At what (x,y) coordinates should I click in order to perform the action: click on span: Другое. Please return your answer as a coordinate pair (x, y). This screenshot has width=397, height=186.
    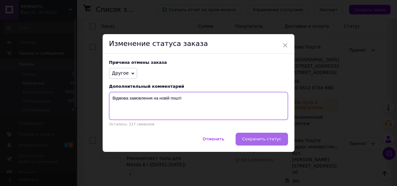
    Looking at the image, I should click on (120, 73).